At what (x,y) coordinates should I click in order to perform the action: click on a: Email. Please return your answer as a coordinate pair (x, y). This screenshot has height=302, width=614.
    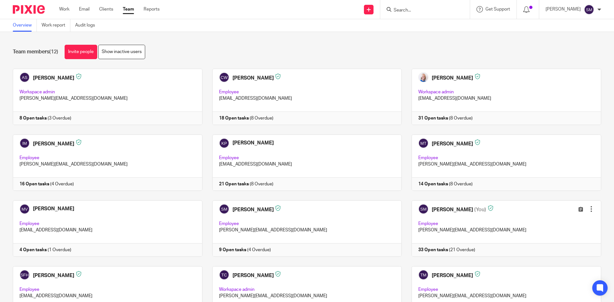
    Looking at the image, I should click on (84, 9).